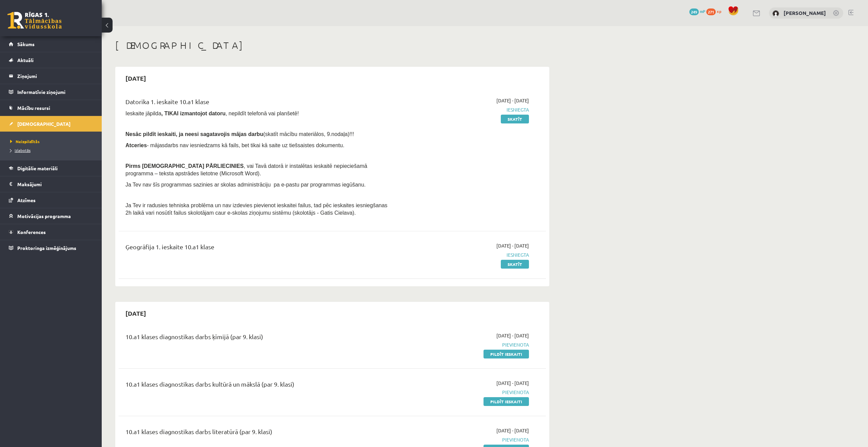 The width and height of the screenshot is (868, 447). What do you see at coordinates (32, 232) in the screenshot?
I see `span: Konferences` at bounding box center [32, 232].